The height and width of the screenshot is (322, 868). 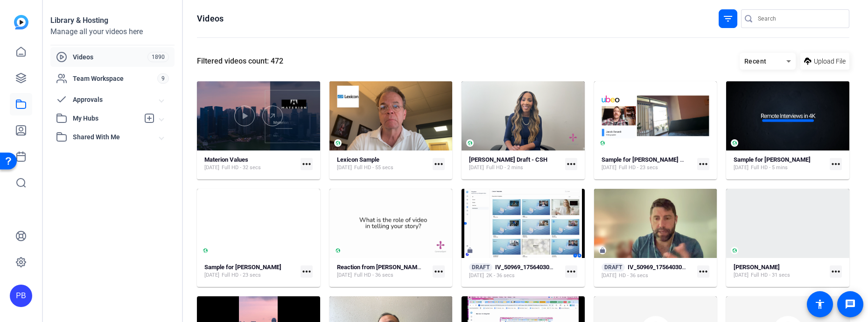 What do you see at coordinates (241, 168) in the screenshot?
I see `span: Full HD - 32 secs` at bounding box center [241, 168].